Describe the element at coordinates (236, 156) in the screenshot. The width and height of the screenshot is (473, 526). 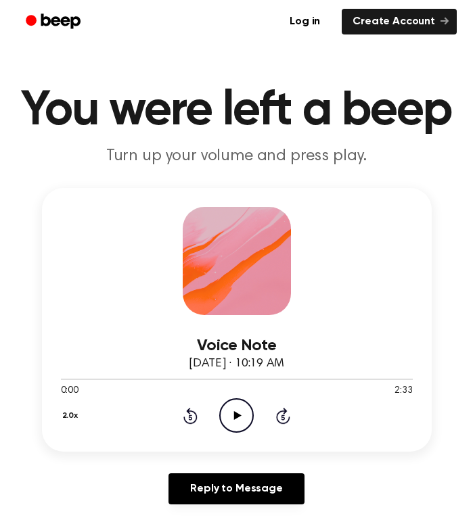
I see `p: Turn up your volume and press play.` at that location.